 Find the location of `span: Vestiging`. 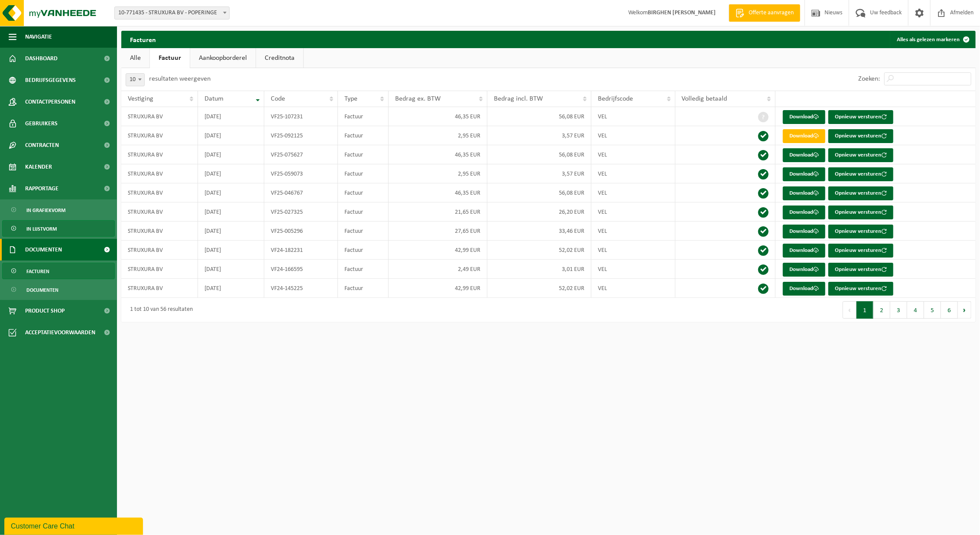

span: Vestiging is located at coordinates (140, 99).